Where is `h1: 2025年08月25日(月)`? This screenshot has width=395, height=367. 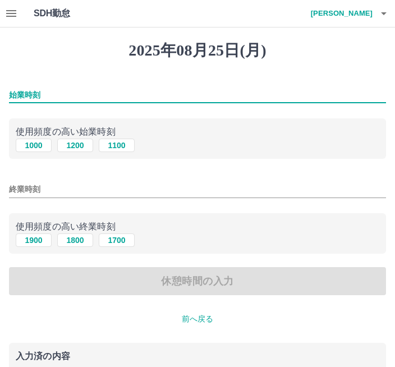 h1: 2025年08月25日(月) is located at coordinates (198, 51).